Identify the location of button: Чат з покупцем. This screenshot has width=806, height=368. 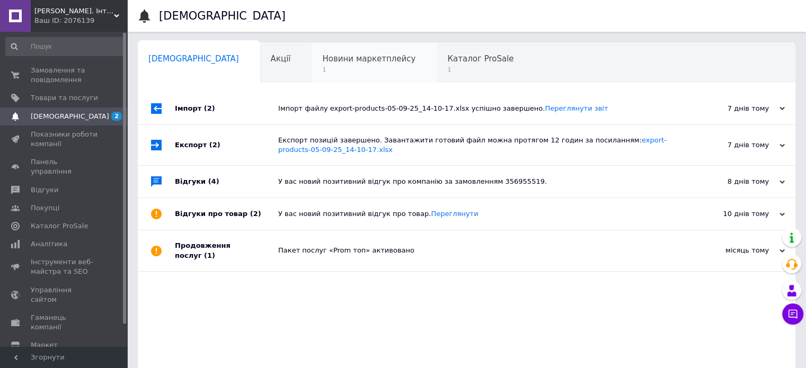
(793, 314).